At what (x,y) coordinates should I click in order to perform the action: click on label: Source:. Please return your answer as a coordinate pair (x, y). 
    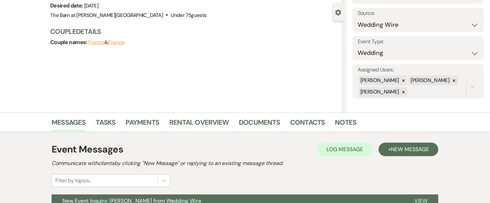
    Looking at the image, I should click on (418, 13).